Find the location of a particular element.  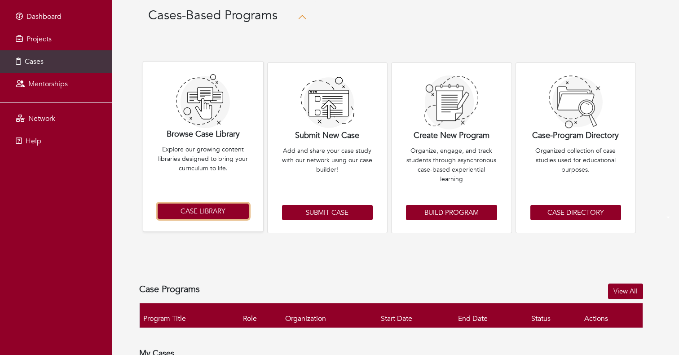

a: Submit Case is located at coordinates (327, 212).